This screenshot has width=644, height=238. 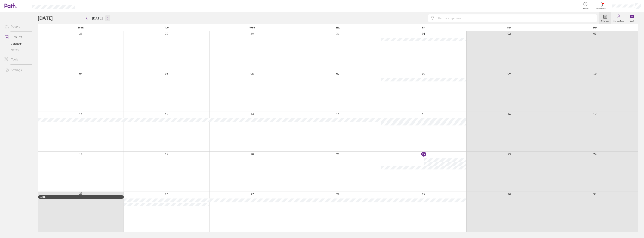 What do you see at coordinates (81, 28) in the screenshot?
I see `span: Mon` at bounding box center [81, 28].